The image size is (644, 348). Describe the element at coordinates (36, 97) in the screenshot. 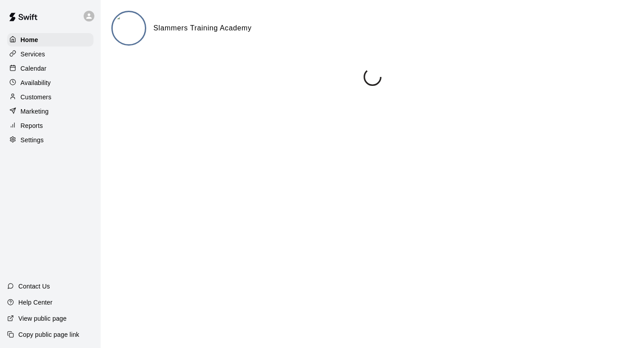

I see `p: Customers` at that location.